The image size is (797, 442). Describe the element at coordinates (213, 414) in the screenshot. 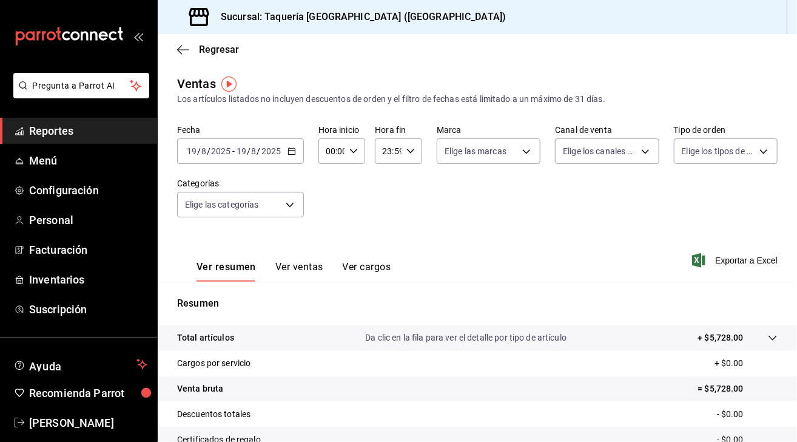

I see `p: Descuentos totales` at that location.